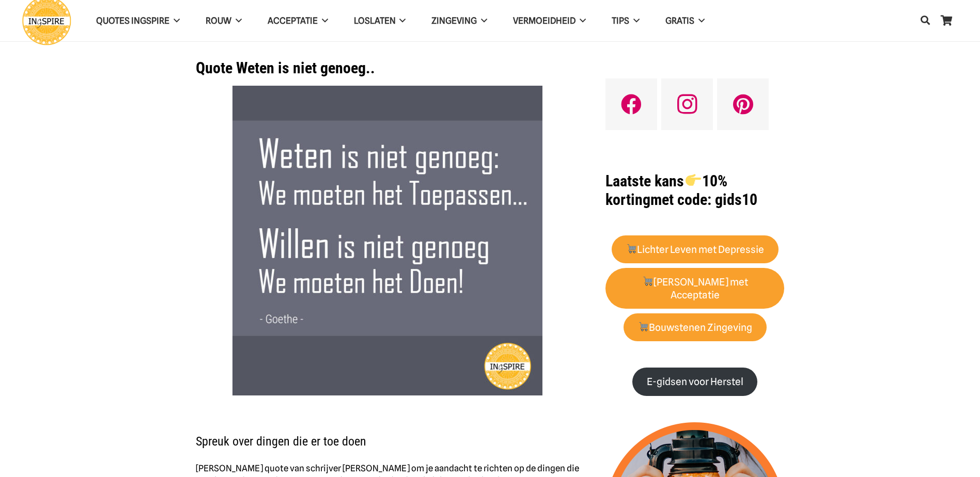 The width and height of the screenshot is (980, 477). Describe the element at coordinates (133, 21) in the screenshot. I see `span: QUOTES INGSPIRE` at that location.